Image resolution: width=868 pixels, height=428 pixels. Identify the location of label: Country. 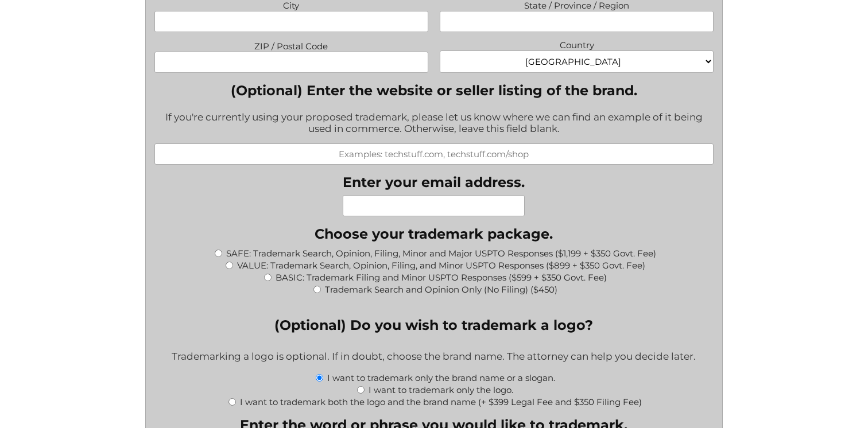
(577, 44).